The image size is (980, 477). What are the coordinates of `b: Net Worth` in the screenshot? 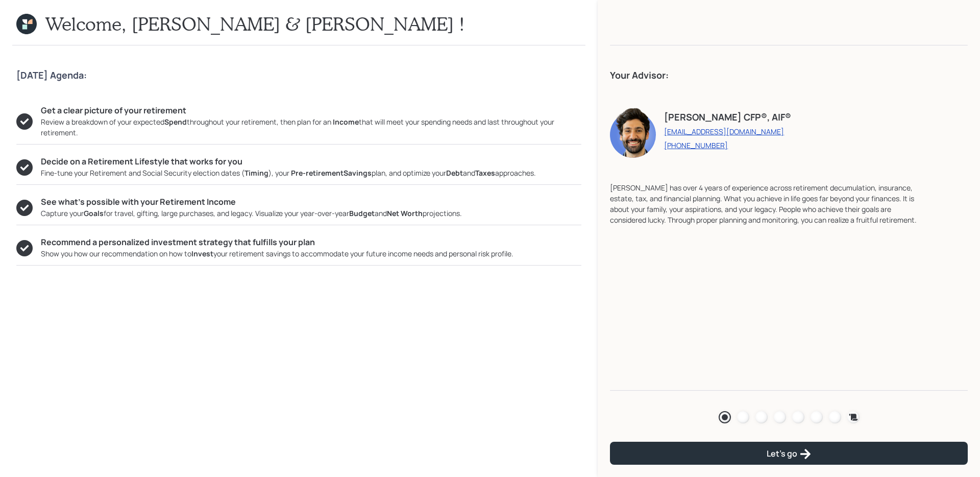 It's located at (405, 213).